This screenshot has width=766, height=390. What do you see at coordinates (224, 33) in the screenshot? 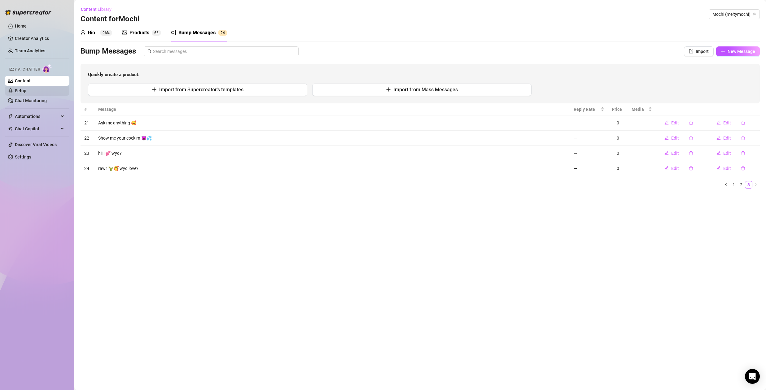
I see `span: 4` at bounding box center [224, 33].